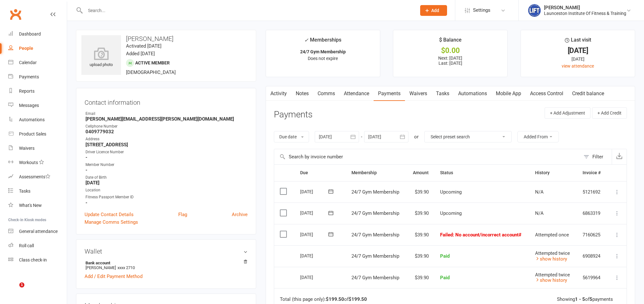  What do you see at coordinates (389, 94) in the screenshot?
I see `a: Payments` at bounding box center [389, 94].